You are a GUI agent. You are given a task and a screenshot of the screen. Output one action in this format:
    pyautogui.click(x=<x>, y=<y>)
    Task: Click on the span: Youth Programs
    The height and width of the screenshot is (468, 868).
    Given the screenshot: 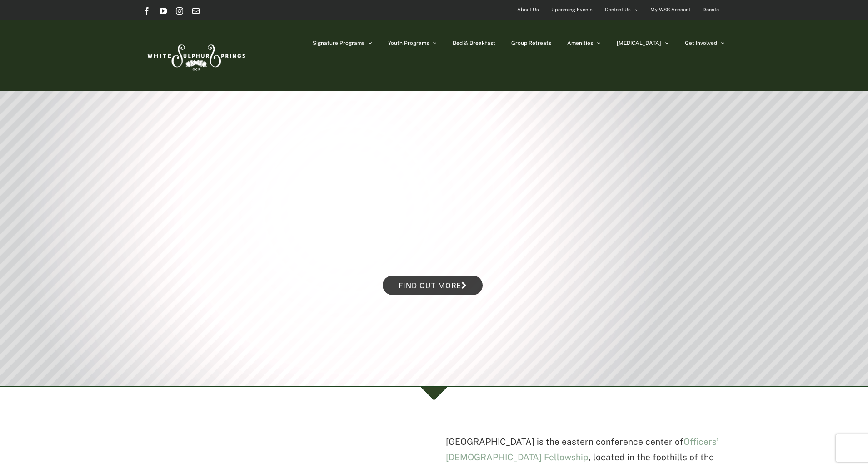 What is the action you would take?
    pyautogui.click(x=408, y=44)
    